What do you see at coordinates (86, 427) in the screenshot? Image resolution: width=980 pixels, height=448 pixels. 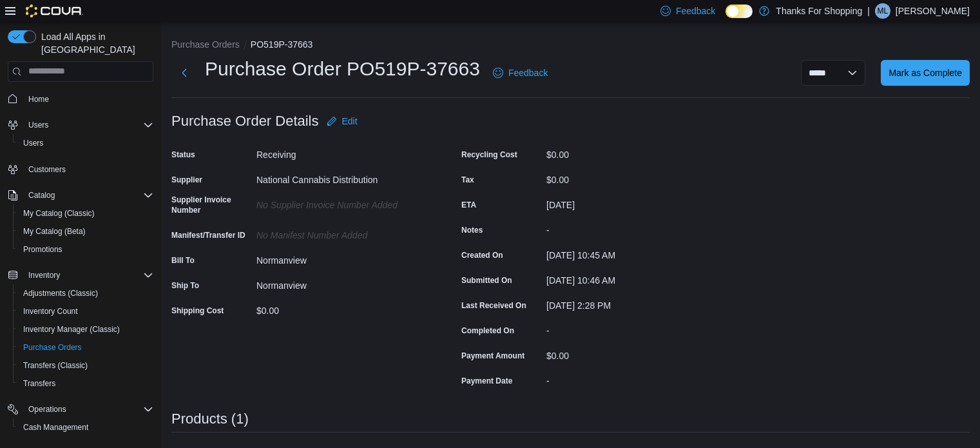 I see `button: Cash Management` at bounding box center [86, 427].